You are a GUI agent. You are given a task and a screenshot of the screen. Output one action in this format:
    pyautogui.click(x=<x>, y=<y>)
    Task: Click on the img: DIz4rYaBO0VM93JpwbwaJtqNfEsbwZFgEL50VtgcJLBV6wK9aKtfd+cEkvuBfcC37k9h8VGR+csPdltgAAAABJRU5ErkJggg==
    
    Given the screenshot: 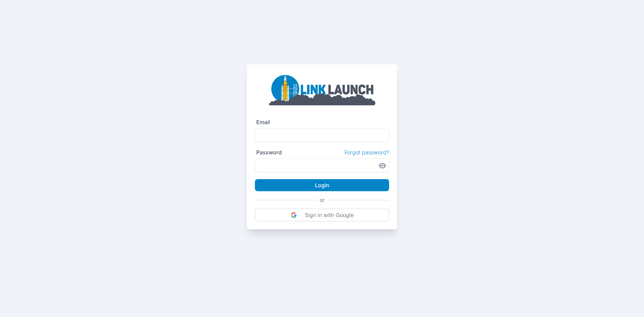 What is the action you would take?
    pyautogui.click(x=293, y=215)
    